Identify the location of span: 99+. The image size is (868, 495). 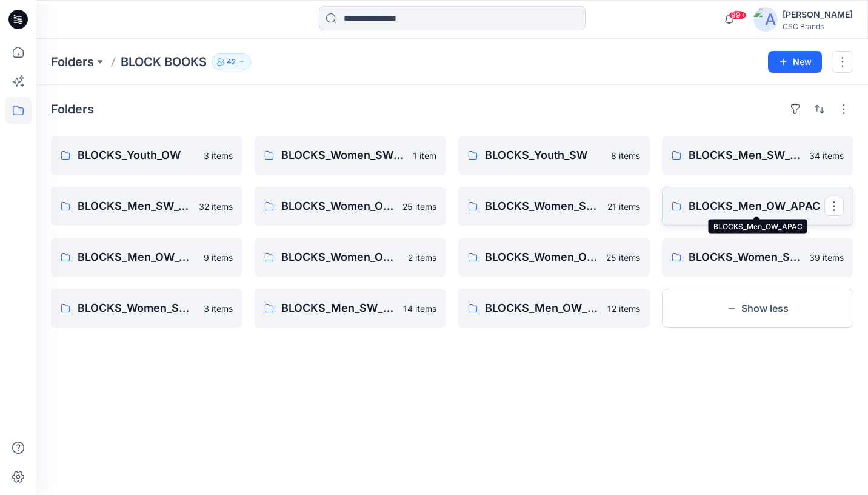
(738, 15).